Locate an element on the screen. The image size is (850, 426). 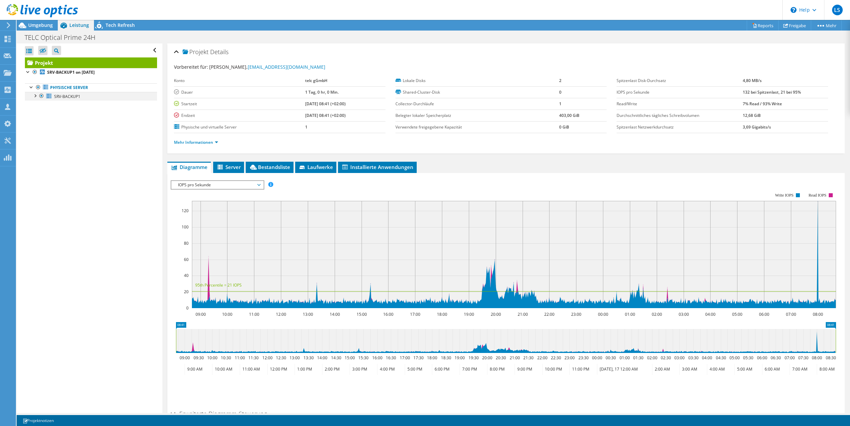
text: 20:30 is located at coordinates (500, 357).